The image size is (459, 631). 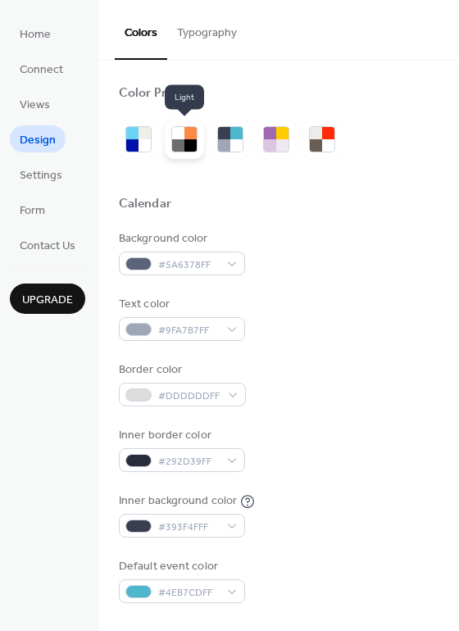 I want to click on a: Views, so click(x=34, y=103).